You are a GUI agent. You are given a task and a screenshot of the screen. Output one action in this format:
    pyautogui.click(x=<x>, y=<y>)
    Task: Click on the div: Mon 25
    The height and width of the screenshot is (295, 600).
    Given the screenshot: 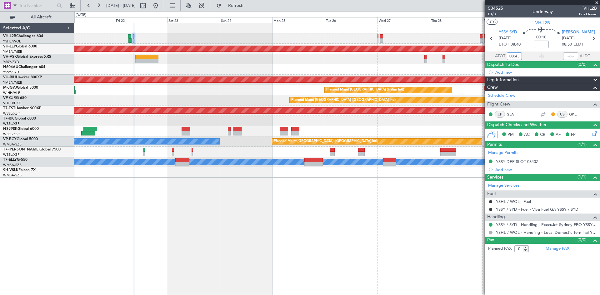 What is the action you would take?
    pyautogui.click(x=298, y=20)
    